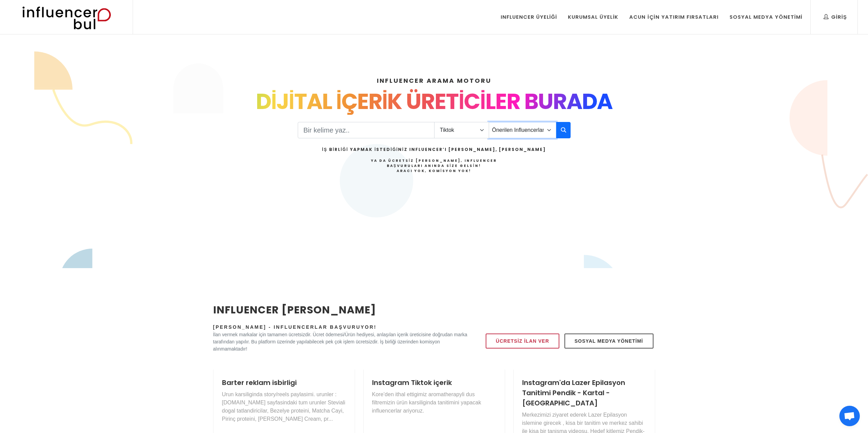 The height and width of the screenshot is (433, 868). What do you see at coordinates (522, 341) in the screenshot?
I see `span: Ücretsiz İlan Ver` at bounding box center [522, 341].